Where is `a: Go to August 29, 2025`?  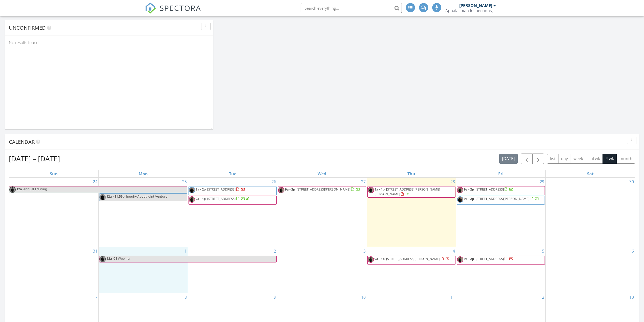 a: Go to August 29, 2025 is located at coordinates (542, 181).